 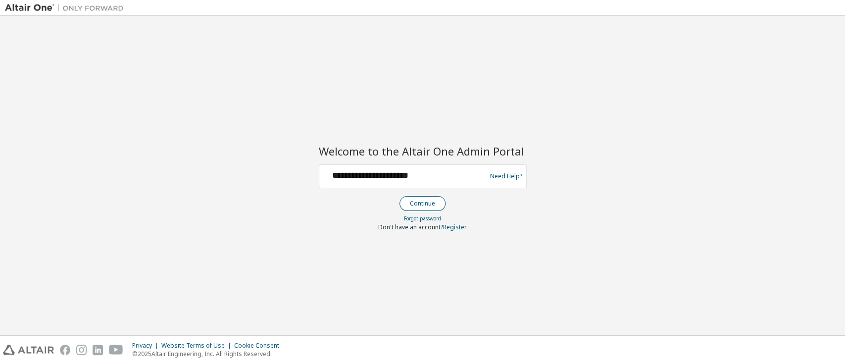 What do you see at coordinates (67, 8) in the screenshot?
I see `img: Altair One` at bounding box center [67, 8].